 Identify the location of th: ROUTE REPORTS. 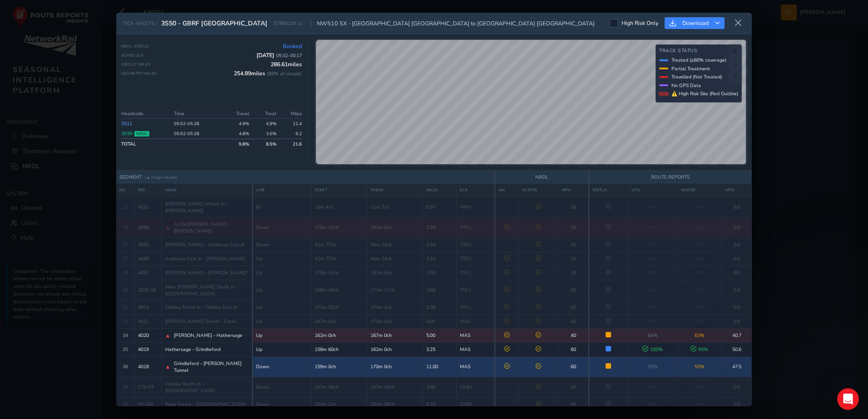
(670, 178).